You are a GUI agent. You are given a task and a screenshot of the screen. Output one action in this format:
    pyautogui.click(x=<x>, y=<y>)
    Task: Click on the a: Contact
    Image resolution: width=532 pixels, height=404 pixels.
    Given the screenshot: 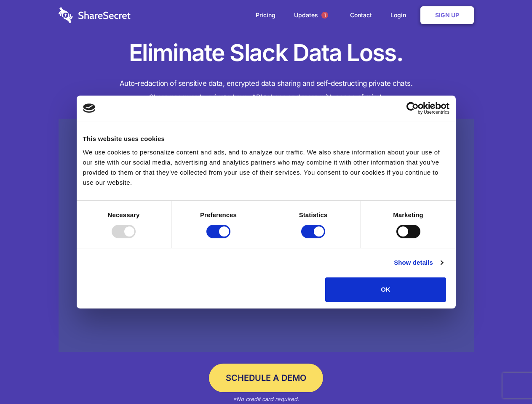 What is the action you would take?
    pyautogui.click(x=361, y=15)
    